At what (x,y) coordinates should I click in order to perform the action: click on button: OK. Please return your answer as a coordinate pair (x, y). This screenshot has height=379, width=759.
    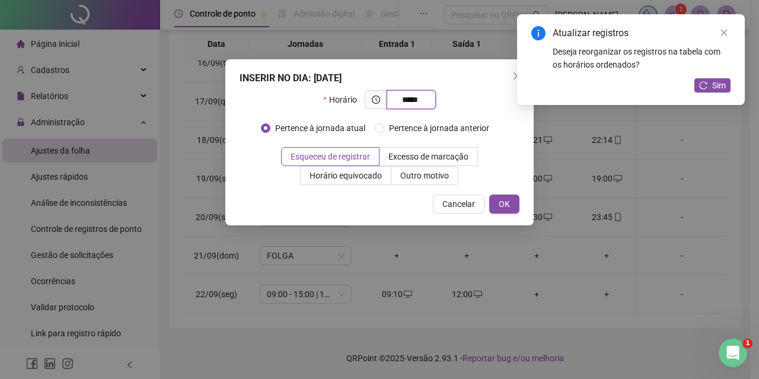
    Looking at the image, I should click on (504, 204).